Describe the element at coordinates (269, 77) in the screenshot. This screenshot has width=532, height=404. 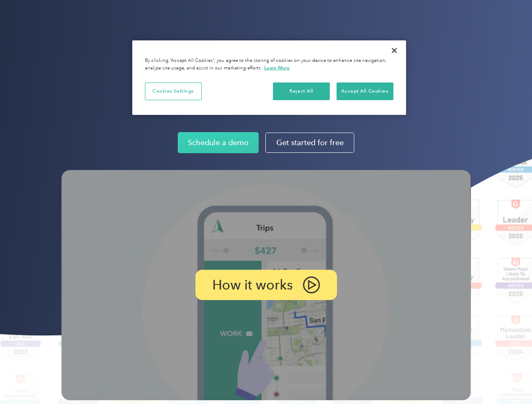
I see `div: Privacy` at that location.